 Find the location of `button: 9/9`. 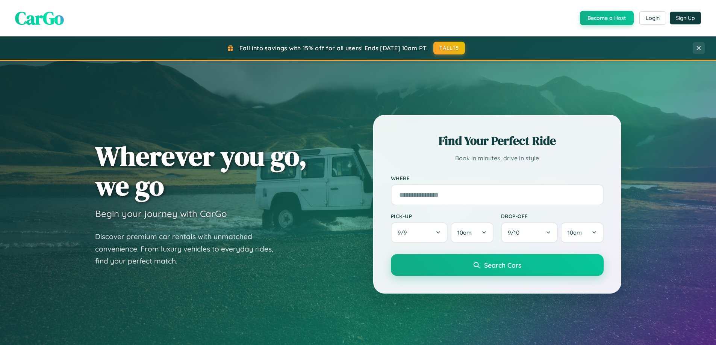

button: 9/9 is located at coordinates (419, 233).